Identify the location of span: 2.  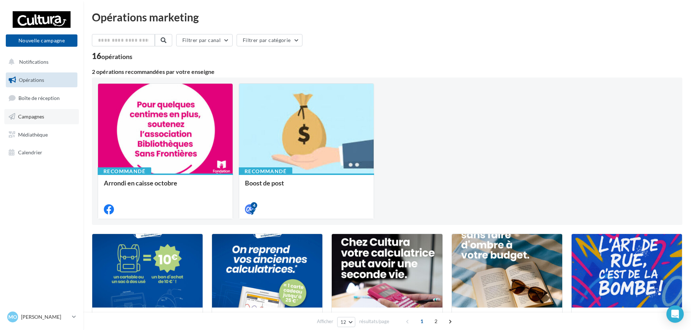
(436, 321).